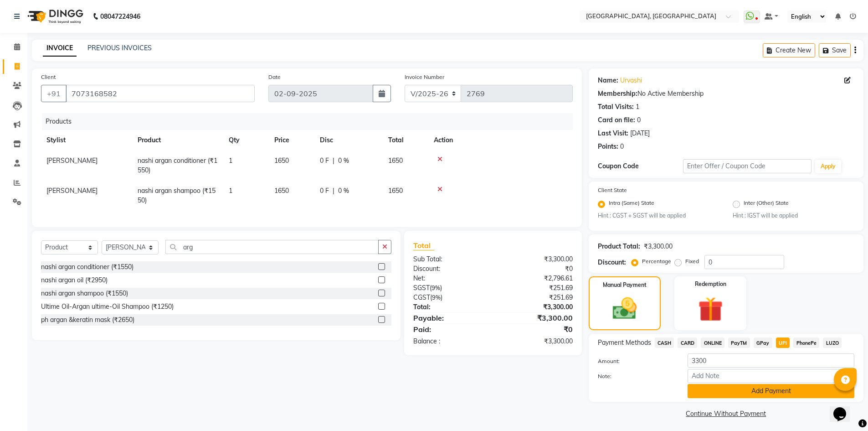  I want to click on div: Membership:, so click(618, 94).